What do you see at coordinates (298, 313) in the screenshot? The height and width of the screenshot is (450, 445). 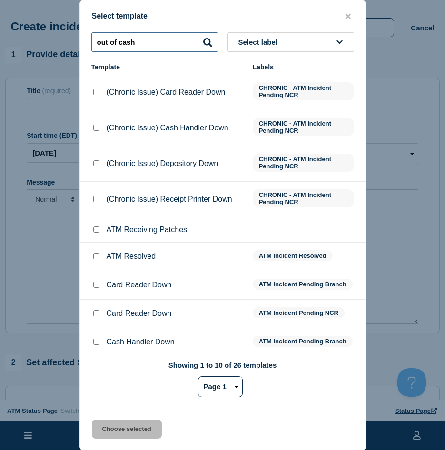 I see `span: ATM Incident Pending NCR` at bounding box center [298, 313].